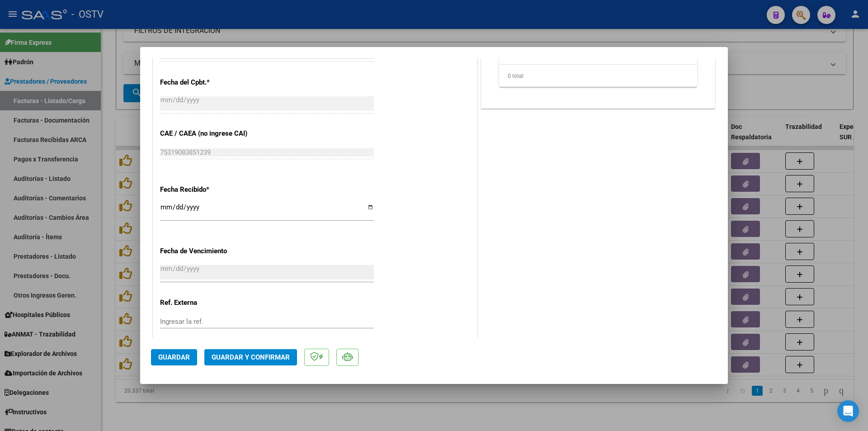 The width and height of the screenshot is (868, 431). What do you see at coordinates (250, 358) in the screenshot?
I see `span: Guardar y Confirmar` at bounding box center [250, 358].